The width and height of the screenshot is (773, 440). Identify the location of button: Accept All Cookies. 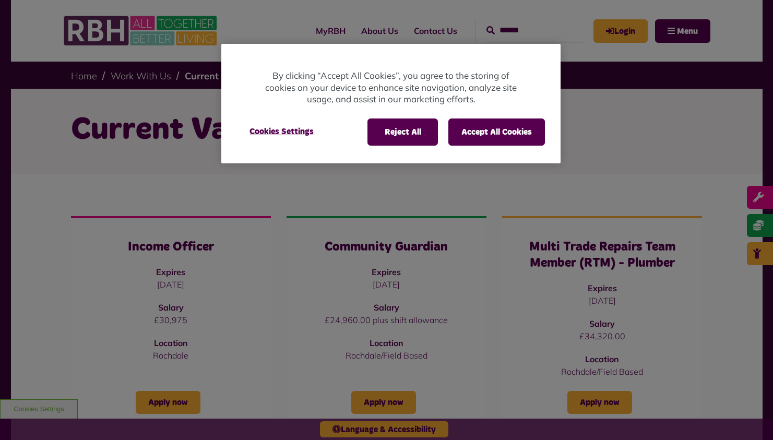
(497, 132).